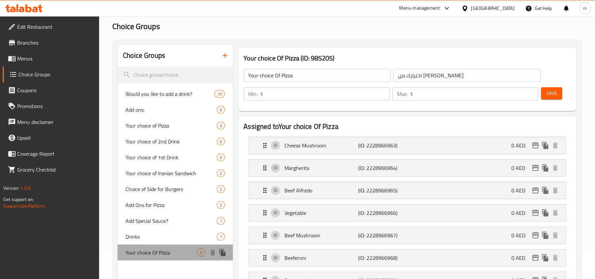 This screenshot has width=595, height=279. I want to click on p: (ID: 2228966965), so click(383, 190).